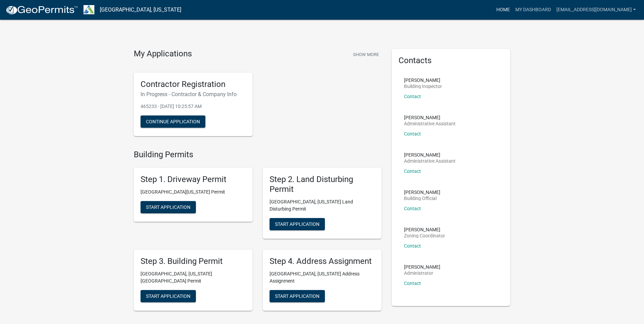 The height and width of the screenshot is (324, 644). Describe the element at coordinates (322, 184) in the screenshot. I see `h5: Step 2. Land Disturbing Permit` at that location.